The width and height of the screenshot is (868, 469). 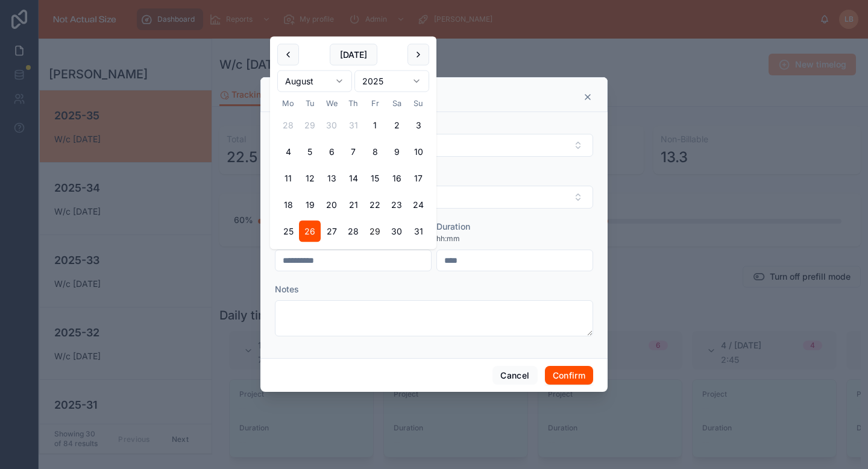 What do you see at coordinates (418, 231) in the screenshot?
I see `button: Sunday, 31 August 2025` at bounding box center [418, 231].